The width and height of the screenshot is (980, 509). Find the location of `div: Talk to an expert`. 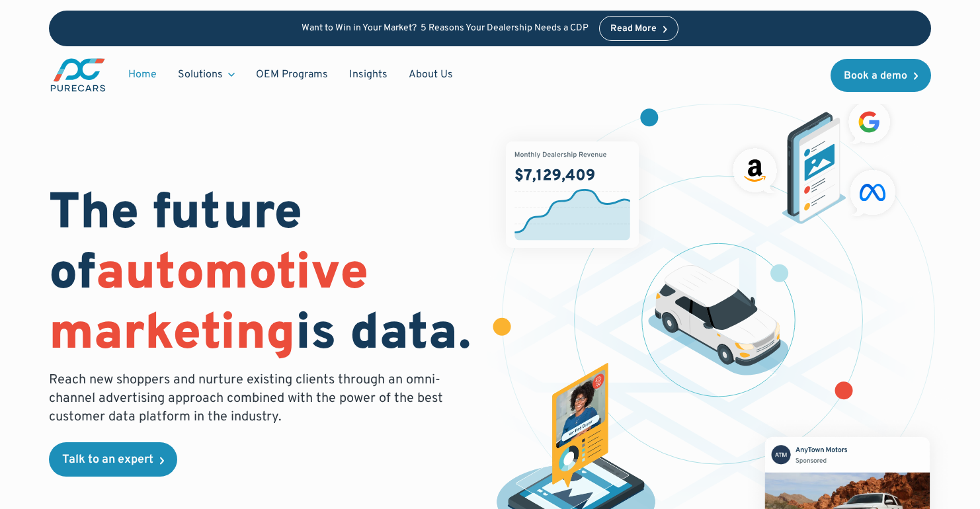

div: Talk to an expert is located at coordinates (108, 460).